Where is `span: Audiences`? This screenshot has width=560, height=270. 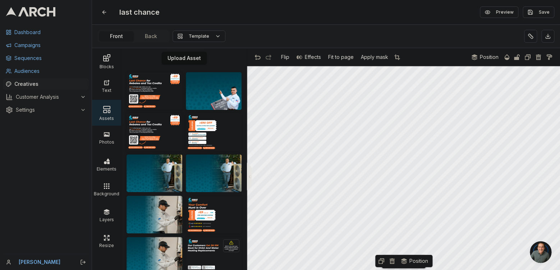
span: Audiences is located at coordinates (50, 71).